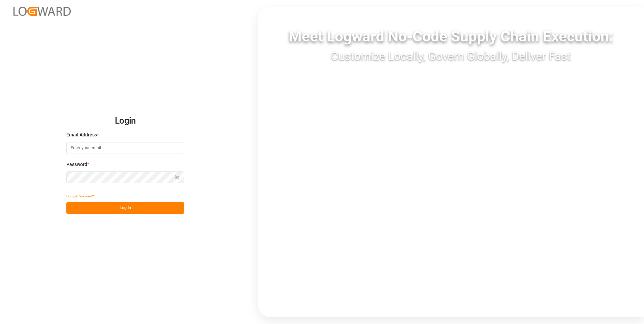  What do you see at coordinates (77, 164) in the screenshot?
I see `span: Password` at bounding box center [77, 164].